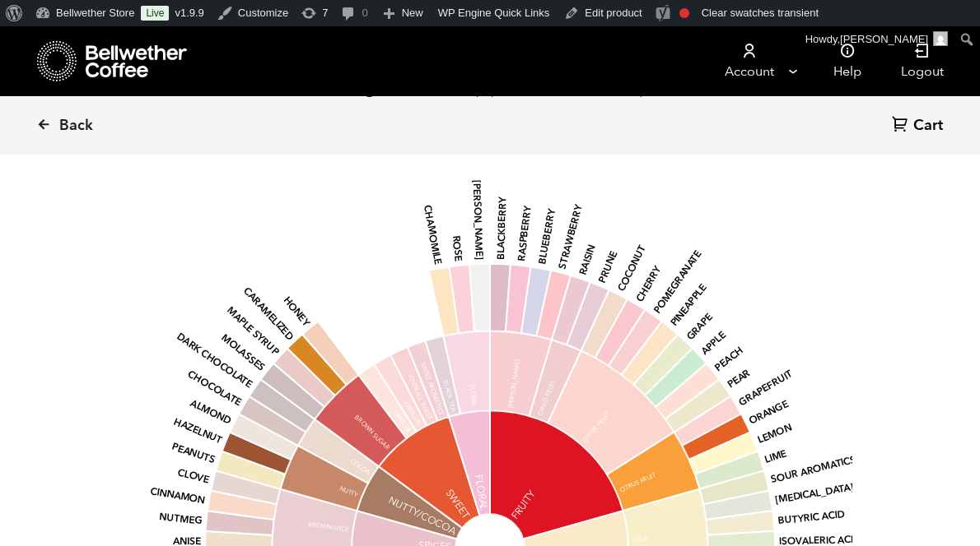 The image size is (980, 546). Describe the element at coordinates (919, 126) in the screenshot. I see `a: Cart` at that location.